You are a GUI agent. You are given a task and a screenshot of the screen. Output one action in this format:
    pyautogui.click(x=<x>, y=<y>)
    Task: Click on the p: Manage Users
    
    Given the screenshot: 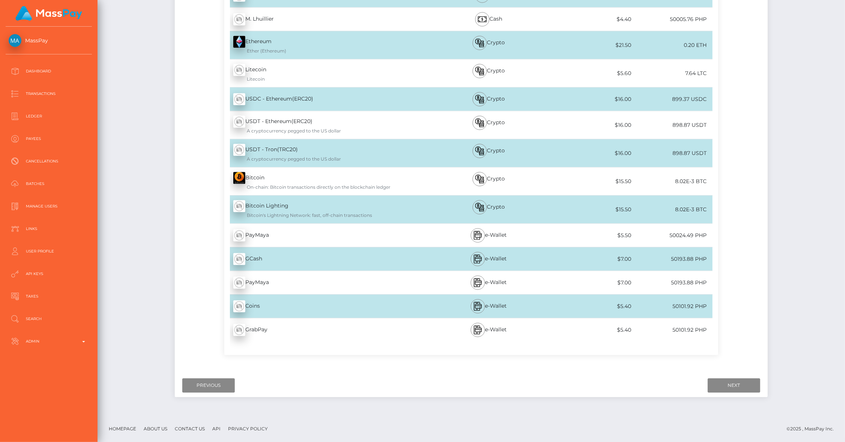 What is the action you would take?
    pyautogui.click(x=49, y=206)
    